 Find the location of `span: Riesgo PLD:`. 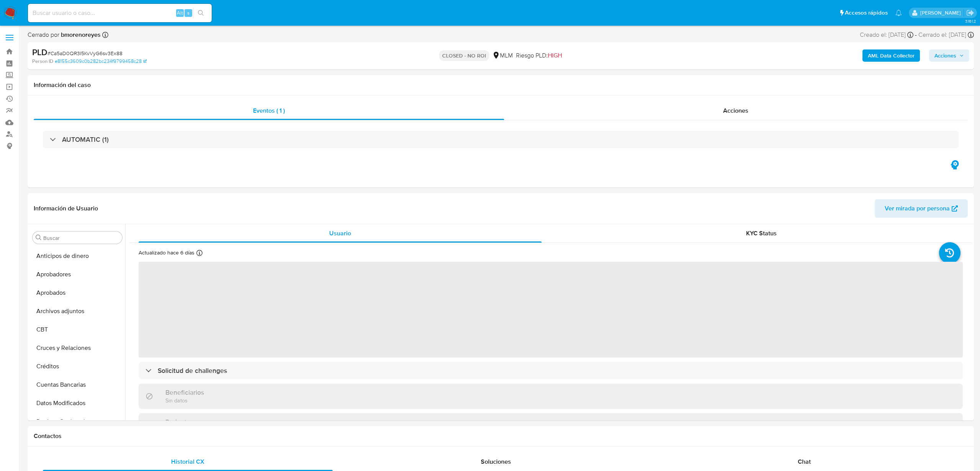

span: Riesgo PLD: is located at coordinates (539, 55).